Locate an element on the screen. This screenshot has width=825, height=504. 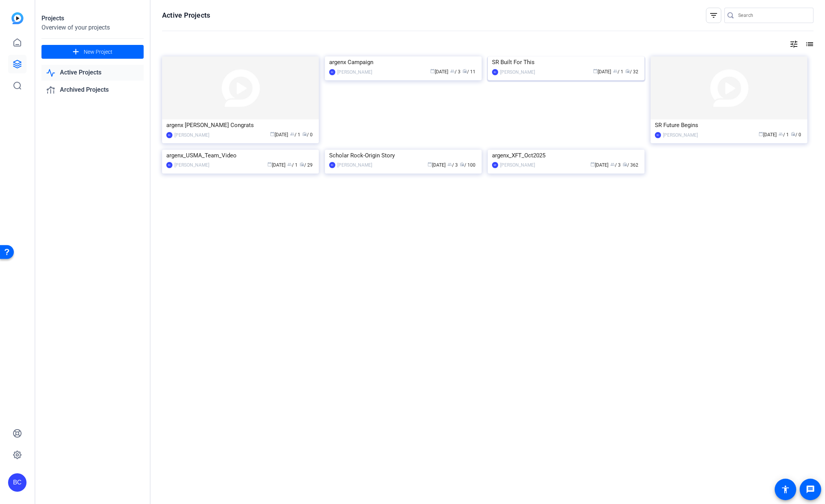
mat-icon: accessibility is located at coordinates (785, 489).